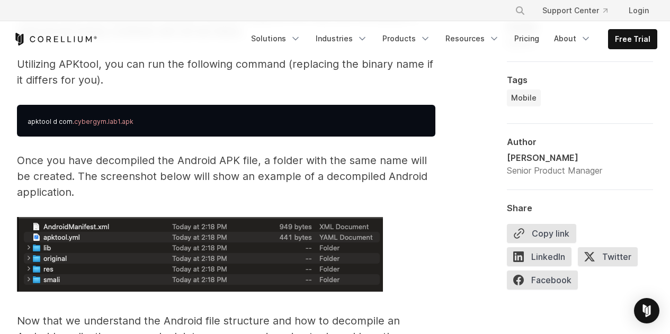 This screenshot has width=670, height=334. Describe the element at coordinates (226, 176) in the screenshot. I see `p: Once you have decompiled the Android APK file, a folder with the same name will be created. The s...` at that location.